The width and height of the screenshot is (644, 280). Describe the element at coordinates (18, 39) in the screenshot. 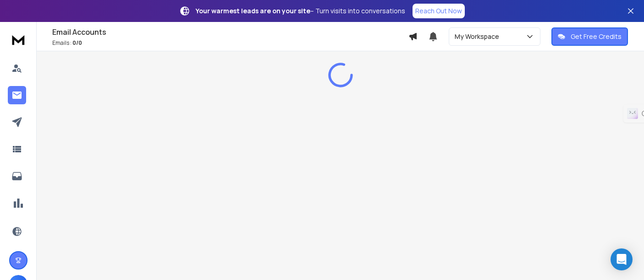

I see `img: logo` at that location.